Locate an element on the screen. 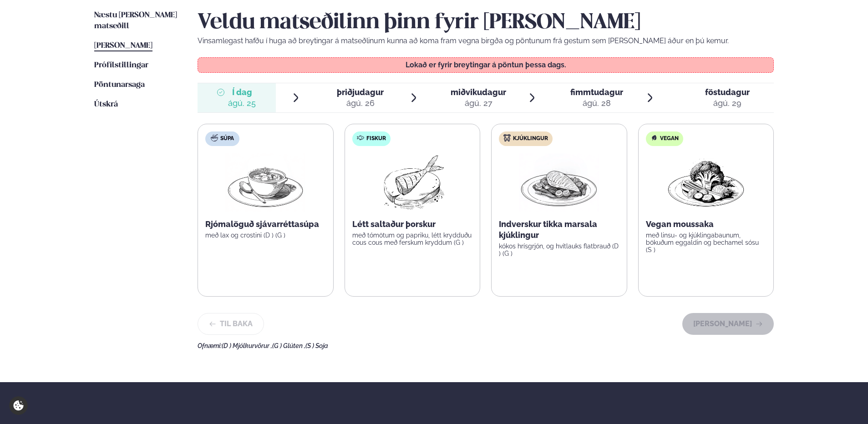 The width and height of the screenshot is (868, 424). img: Chicken-breast.png is located at coordinates (559, 183).